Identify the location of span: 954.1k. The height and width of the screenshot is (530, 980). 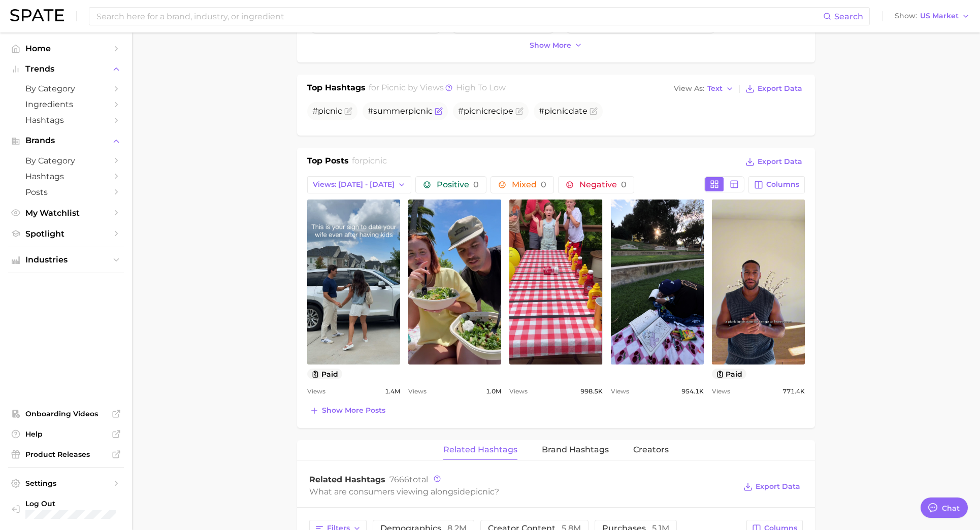
(693, 392).